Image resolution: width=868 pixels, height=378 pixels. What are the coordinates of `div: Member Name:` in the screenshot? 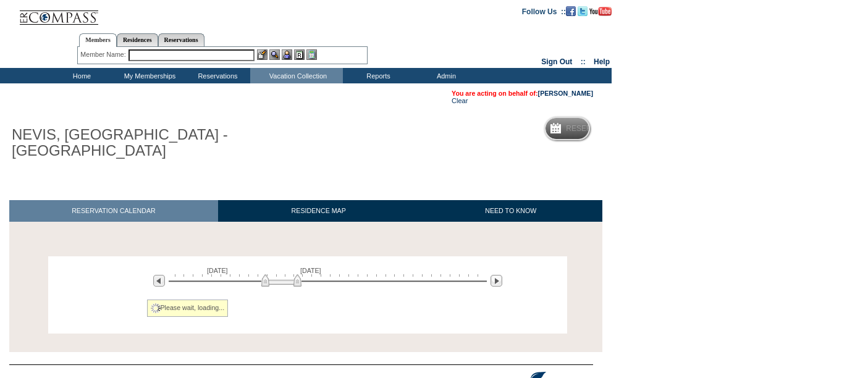 It's located at (104, 55).